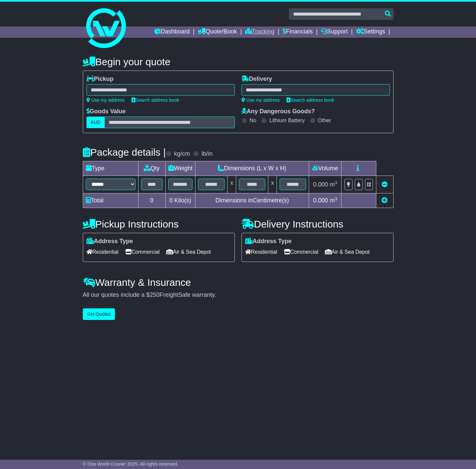 The image size is (476, 469). What do you see at coordinates (180, 201) in the screenshot?
I see `td: Kilo(s)` at bounding box center [180, 201].